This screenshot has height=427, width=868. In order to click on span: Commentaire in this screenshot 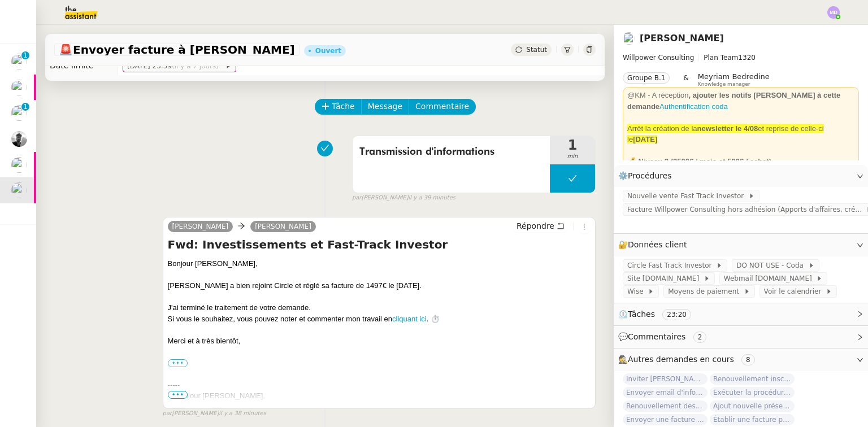, I will do `click(442, 106)`.